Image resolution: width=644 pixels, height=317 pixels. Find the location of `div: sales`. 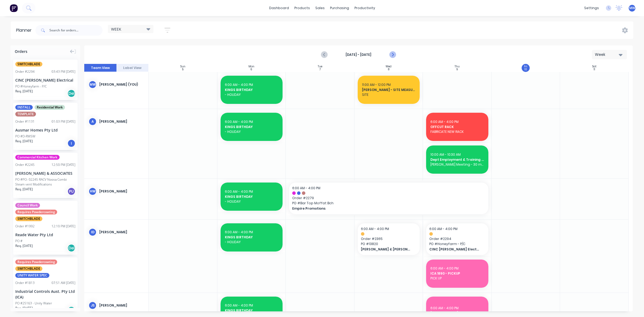

div: sales is located at coordinates (320, 8).